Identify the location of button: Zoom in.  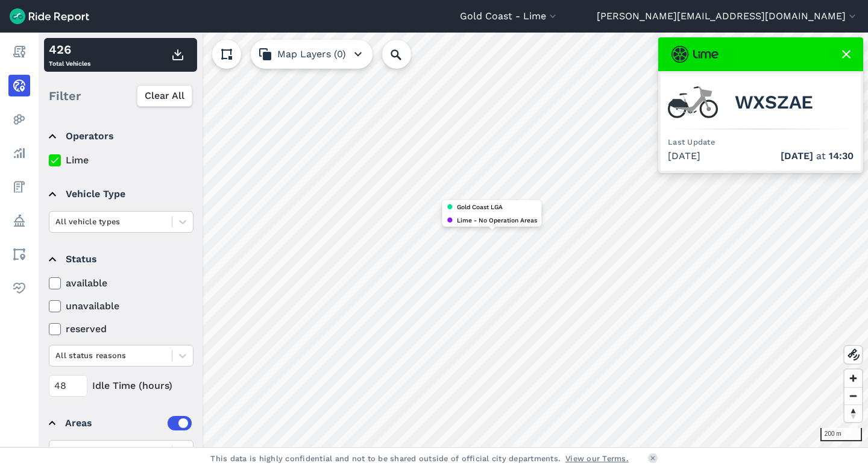
(853, 379).